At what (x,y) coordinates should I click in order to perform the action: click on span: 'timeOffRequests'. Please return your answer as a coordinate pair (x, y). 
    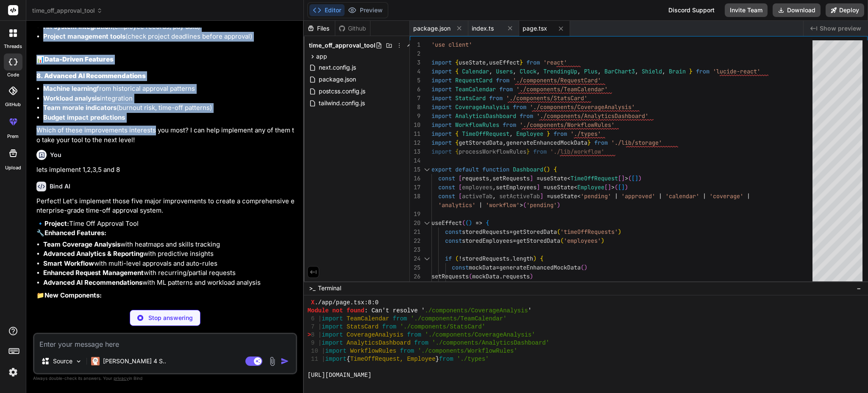
    Looking at the image, I should click on (589, 231).